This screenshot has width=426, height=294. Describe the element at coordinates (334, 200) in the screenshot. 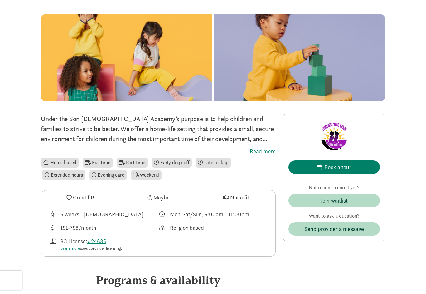

I see `button: Join waitlist` at that location.